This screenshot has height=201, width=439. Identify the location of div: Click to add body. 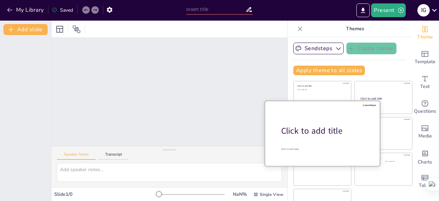
(324, 148).